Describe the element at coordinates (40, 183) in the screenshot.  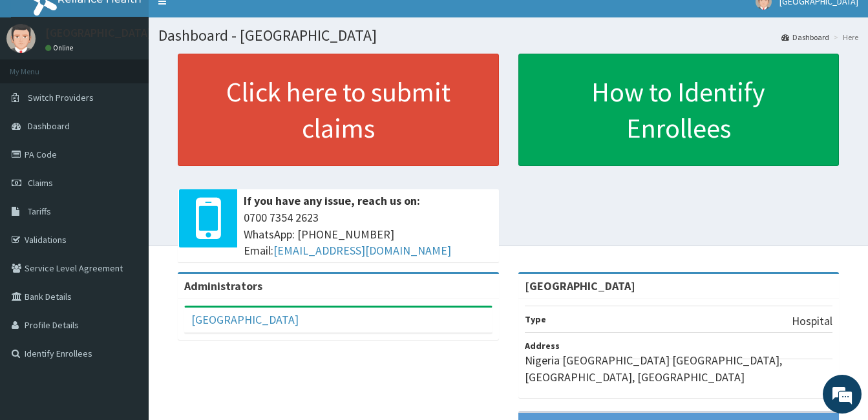
I see `span: Claims` at that location.